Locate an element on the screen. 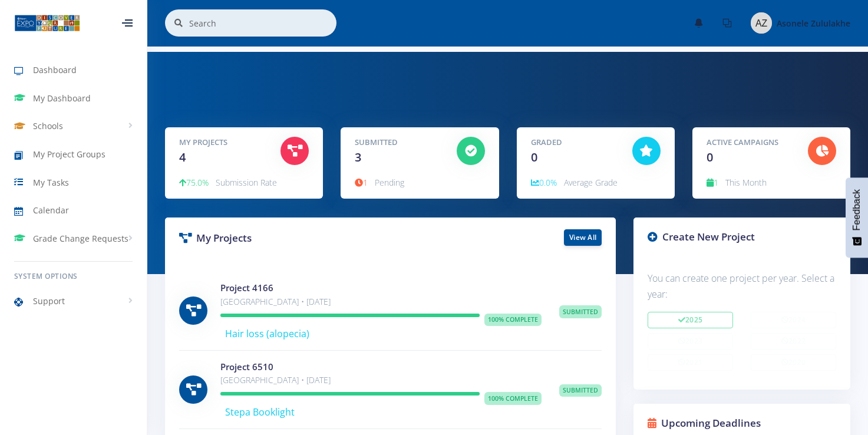 The height and width of the screenshot is (435, 868). span: Dashboard is located at coordinates (55, 70).